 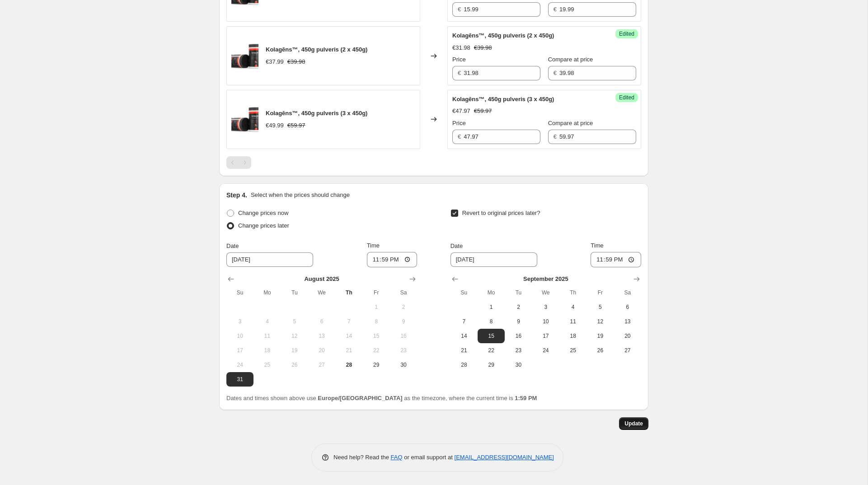 What do you see at coordinates (518, 350) in the screenshot?
I see `button: Tuesday September 23 2025` at bounding box center [518, 350].